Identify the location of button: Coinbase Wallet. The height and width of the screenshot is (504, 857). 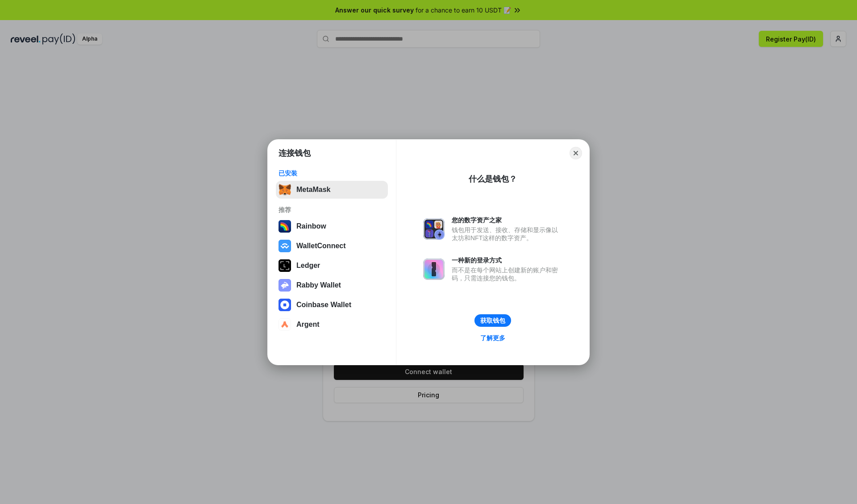
(332, 305).